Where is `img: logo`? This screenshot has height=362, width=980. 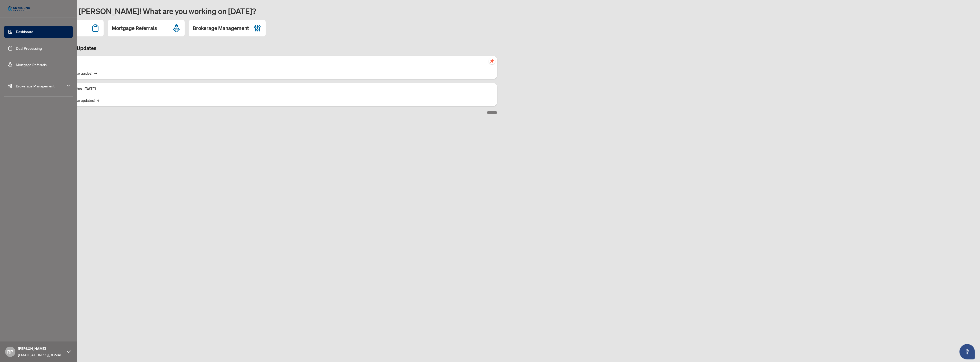
img: logo is located at coordinates (19, 9).